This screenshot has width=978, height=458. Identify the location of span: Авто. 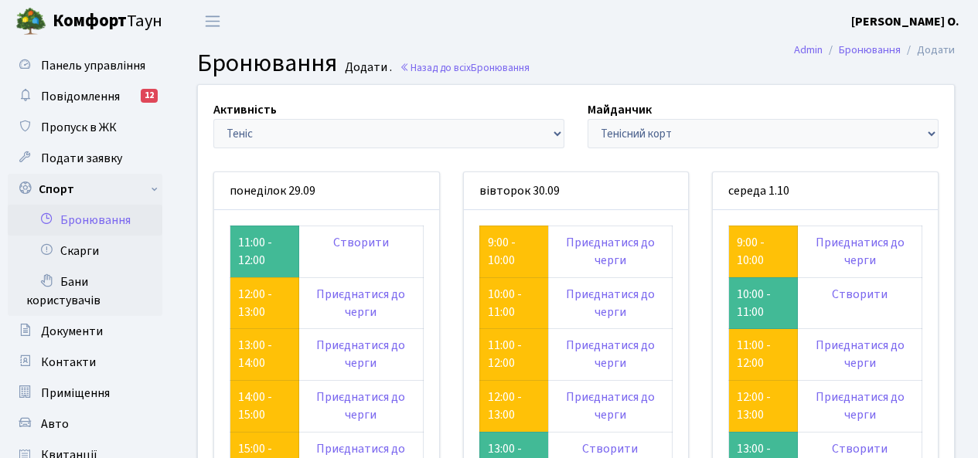
(55, 424).